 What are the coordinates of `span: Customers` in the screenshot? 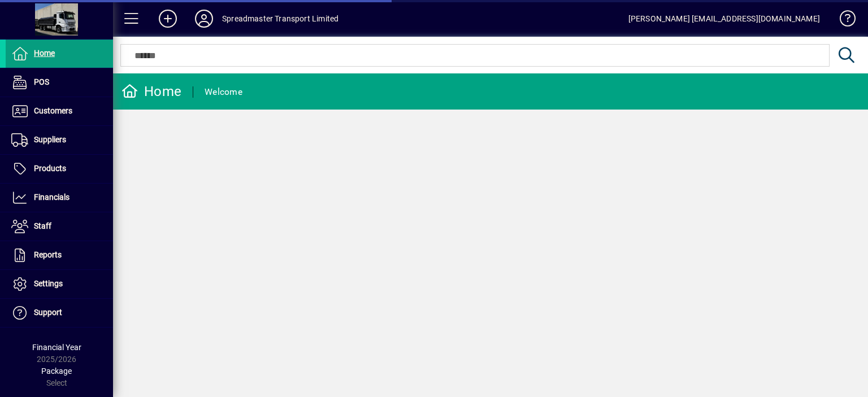 It's located at (53, 111).